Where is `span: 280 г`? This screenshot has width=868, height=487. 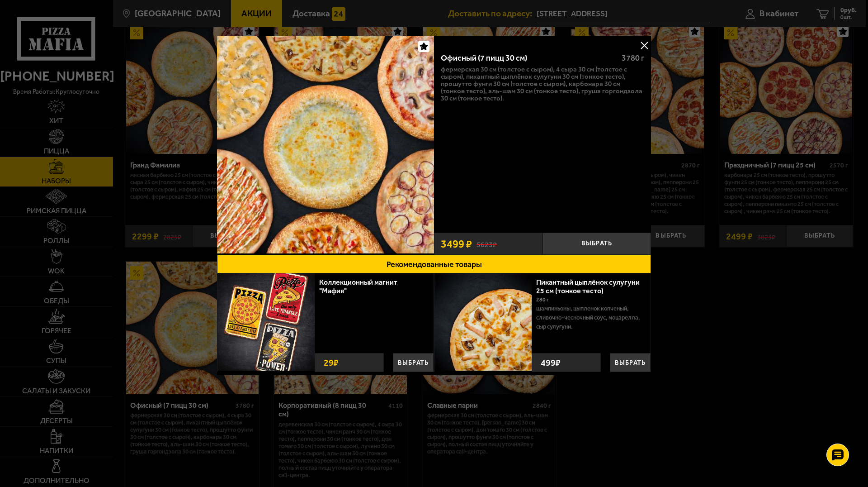 span: 280 г is located at coordinates (542, 300).